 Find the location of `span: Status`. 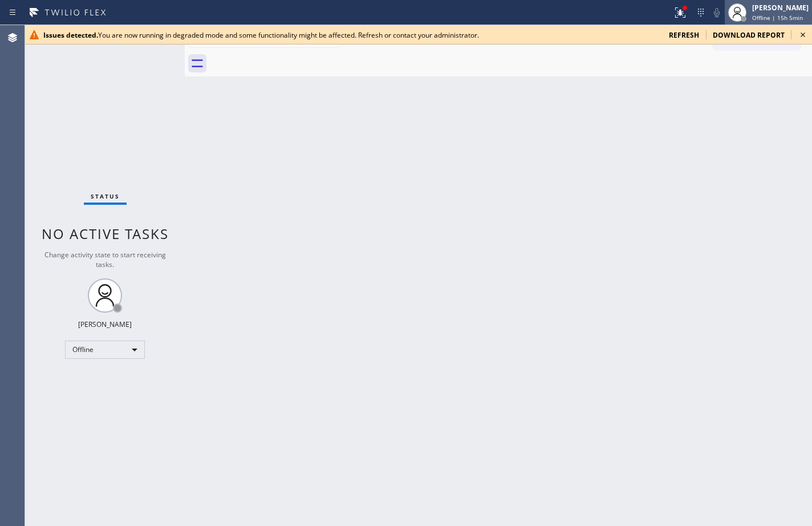

span: Status is located at coordinates (105, 196).